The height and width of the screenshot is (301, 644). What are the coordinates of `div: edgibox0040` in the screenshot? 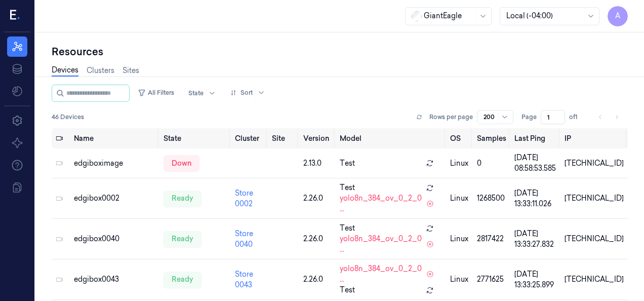 It's located at (114, 239).